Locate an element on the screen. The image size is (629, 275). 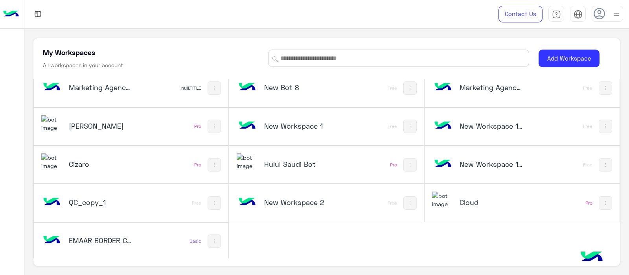
img: hulul-logo.png is located at coordinates (592, 257).